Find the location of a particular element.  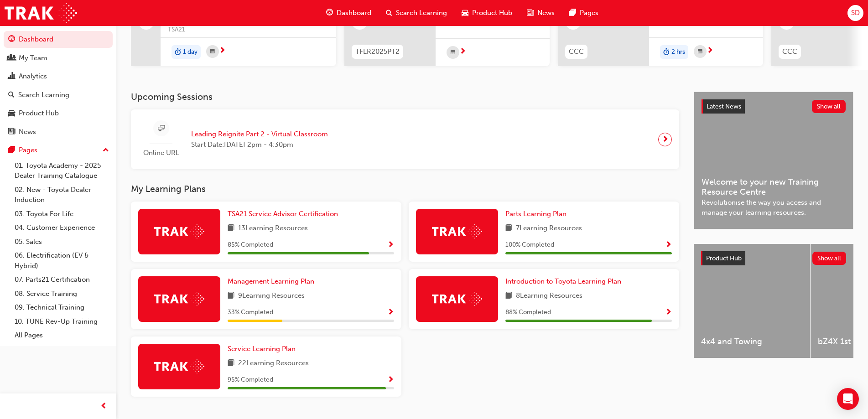

span: 13 Learning Resources is located at coordinates (273, 228).